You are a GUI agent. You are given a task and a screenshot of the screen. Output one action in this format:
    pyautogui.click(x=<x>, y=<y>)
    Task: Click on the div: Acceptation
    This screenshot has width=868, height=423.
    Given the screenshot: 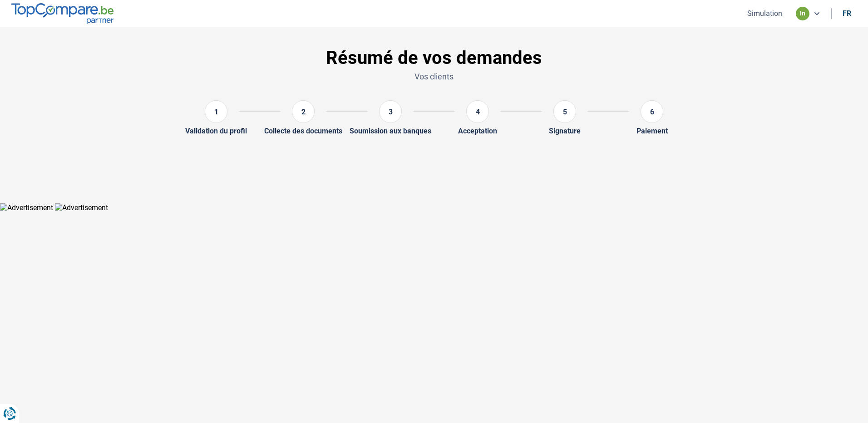 What is the action you would take?
    pyautogui.click(x=478, y=131)
    